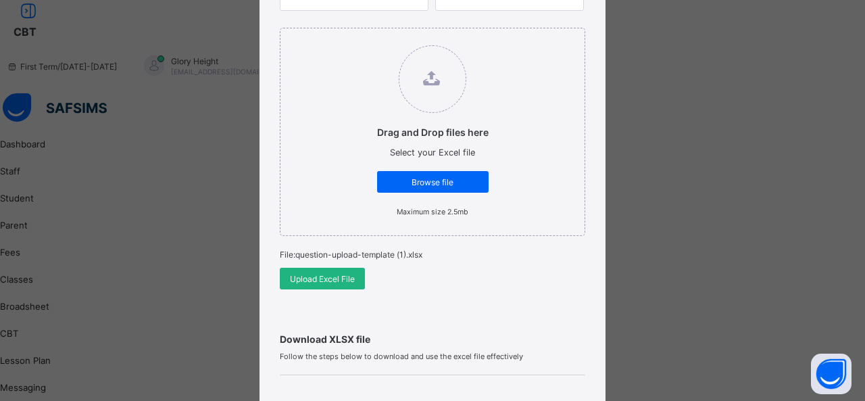 Image resolution: width=865 pixels, height=401 pixels. What do you see at coordinates (432, 211) in the screenshot?
I see `small: Maximum size 2.5mb` at bounding box center [432, 211].